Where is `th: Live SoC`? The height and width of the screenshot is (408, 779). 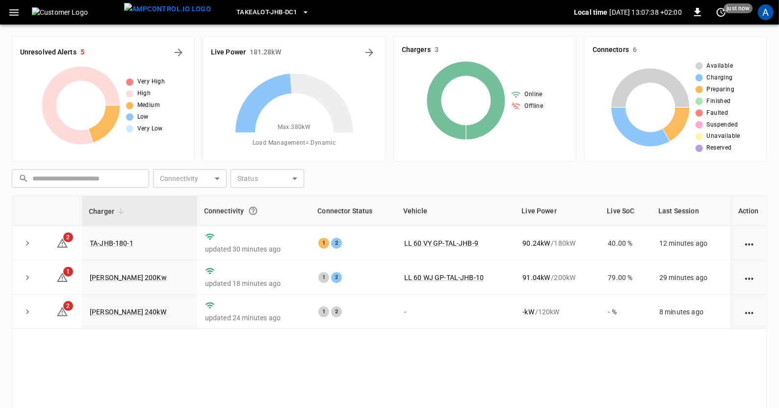
th: Live SoC is located at coordinates (626, 211).